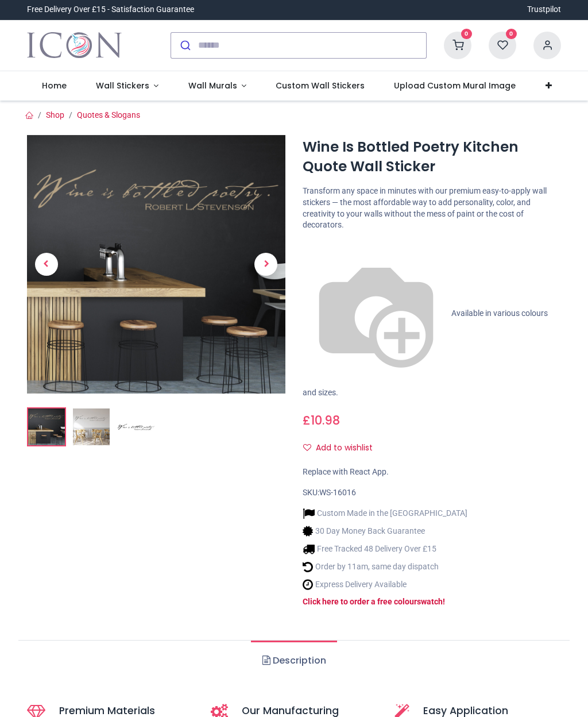 The height and width of the screenshot is (717, 588). Describe the element at coordinates (430, 602) in the screenshot. I see `a: swatch` at that location.